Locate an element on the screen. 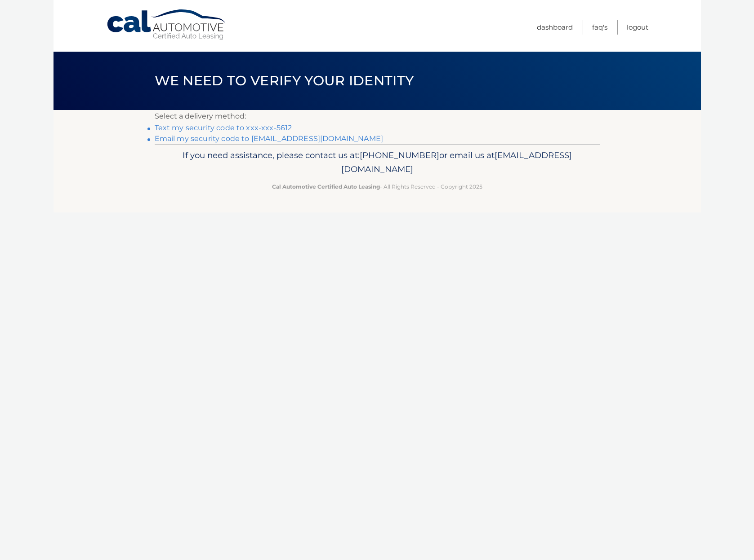 The width and height of the screenshot is (754, 560). a: Logout is located at coordinates (638, 27).